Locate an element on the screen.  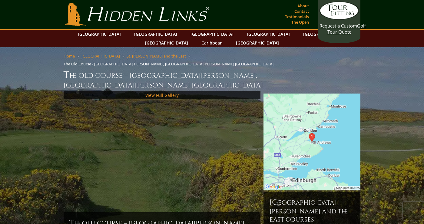
a: About is located at coordinates (303, 6).